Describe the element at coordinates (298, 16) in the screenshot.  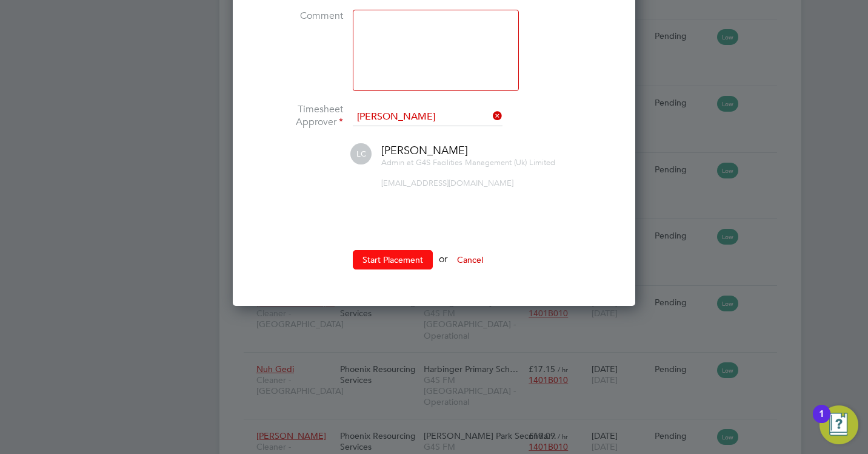
I see `label: Comment` at that location.